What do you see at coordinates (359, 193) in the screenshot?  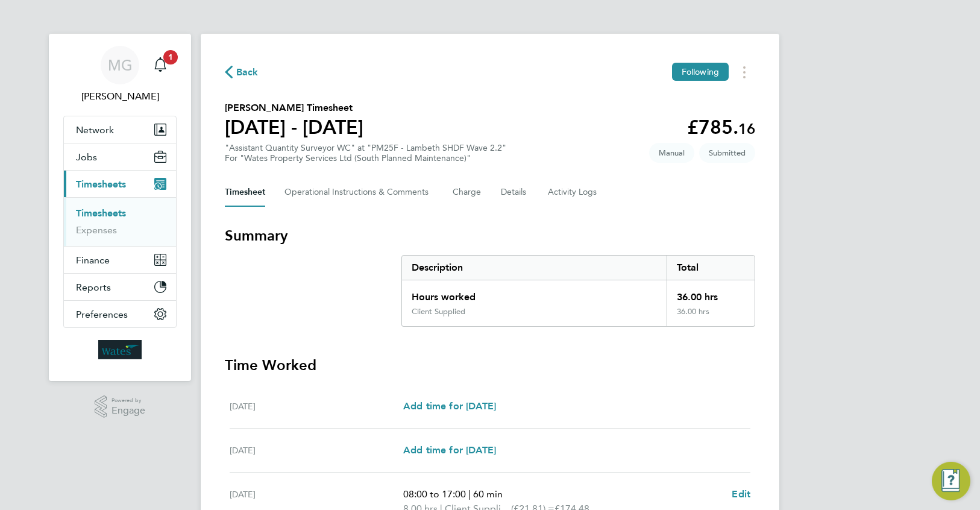 I see `button: Operational Instructions & Comments` at bounding box center [359, 193].